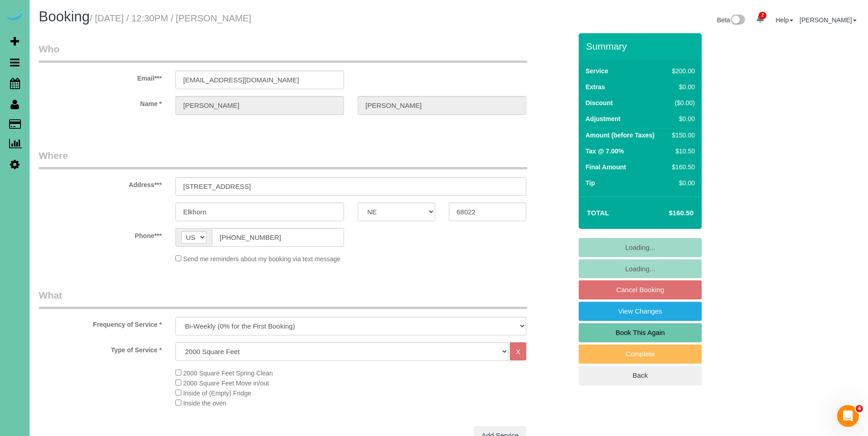  I want to click on div: ($0.00), so click(682, 103).